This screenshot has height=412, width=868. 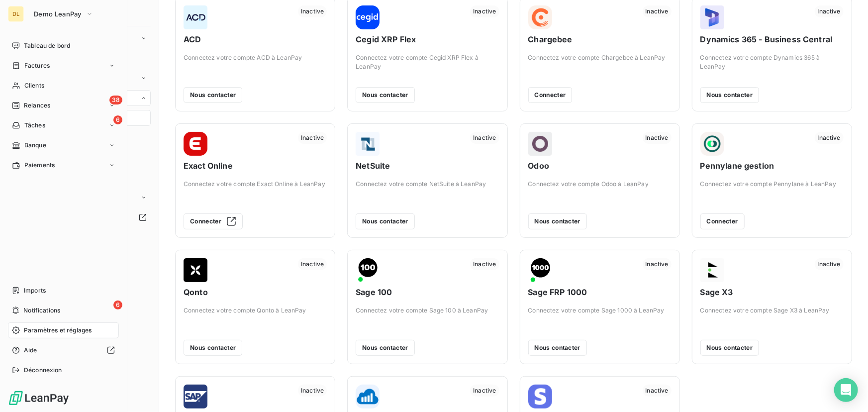 I want to click on img: Dynamics 365 - Business Central logo, so click(x=712, y=18).